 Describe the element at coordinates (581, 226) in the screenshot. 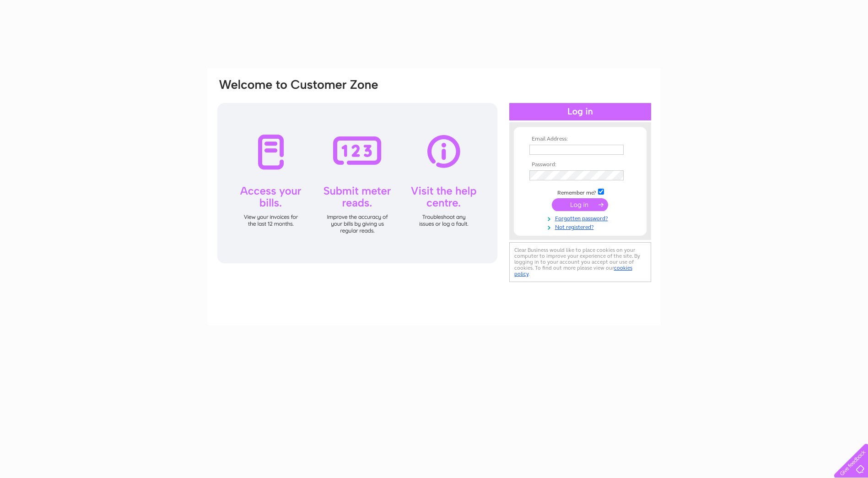

I see `a: Not registered?` at that location.